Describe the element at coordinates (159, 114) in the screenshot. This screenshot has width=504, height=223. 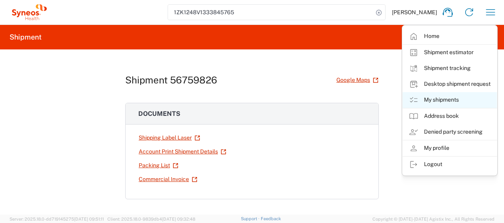
I see `span: Documents` at that location.